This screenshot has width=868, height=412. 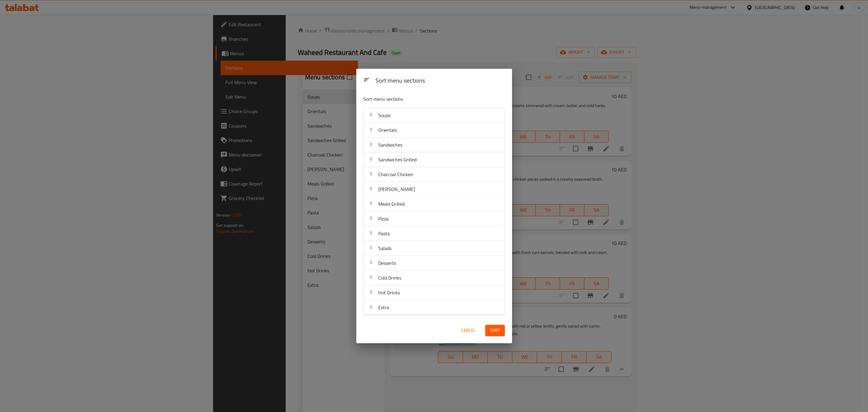 What do you see at coordinates (384, 308) in the screenshot?
I see `span: Extra` at bounding box center [384, 308].